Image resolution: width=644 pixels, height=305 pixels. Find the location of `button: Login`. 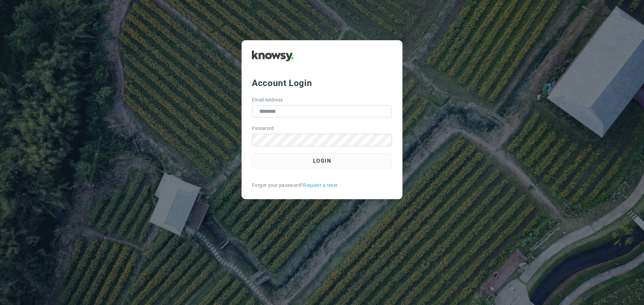

button: Login is located at coordinates (322, 161).